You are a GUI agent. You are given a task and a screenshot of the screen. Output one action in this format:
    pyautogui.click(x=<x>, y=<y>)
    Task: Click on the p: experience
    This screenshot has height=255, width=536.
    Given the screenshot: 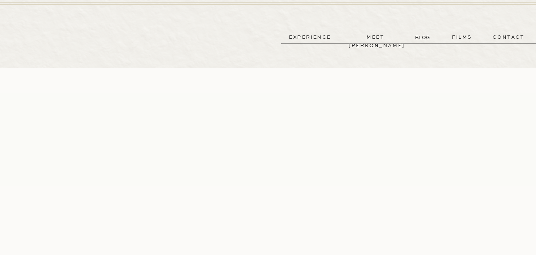 What is the action you would take?
    pyautogui.click(x=310, y=37)
    